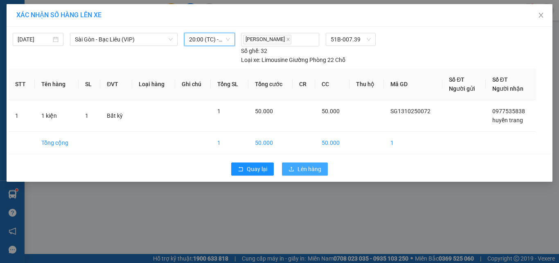  What do you see at coordinates (253, 169) in the screenshot?
I see `button: rollbackQuay lại` at bounding box center [253, 169].